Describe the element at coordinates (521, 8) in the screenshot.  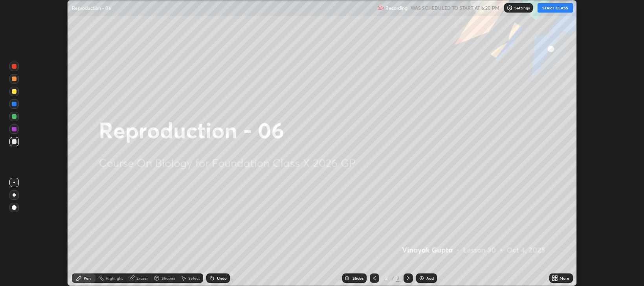
I see `p: Settings` at that location.